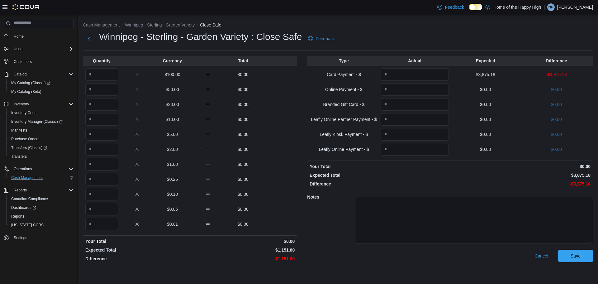 This screenshot has width=598, height=284. I want to click on a: Canadian Compliance, so click(30, 199).